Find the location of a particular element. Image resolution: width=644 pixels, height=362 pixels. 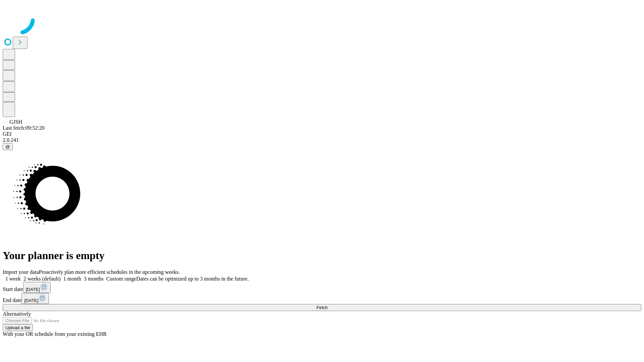

span: Proactively plan more efficient schedules in the upcoming weeks. is located at coordinates (109, 272).